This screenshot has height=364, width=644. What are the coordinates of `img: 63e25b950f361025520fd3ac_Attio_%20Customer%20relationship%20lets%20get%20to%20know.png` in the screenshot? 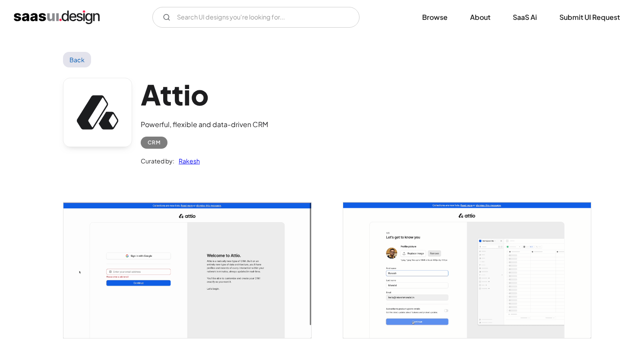 It's located at (467, 270).